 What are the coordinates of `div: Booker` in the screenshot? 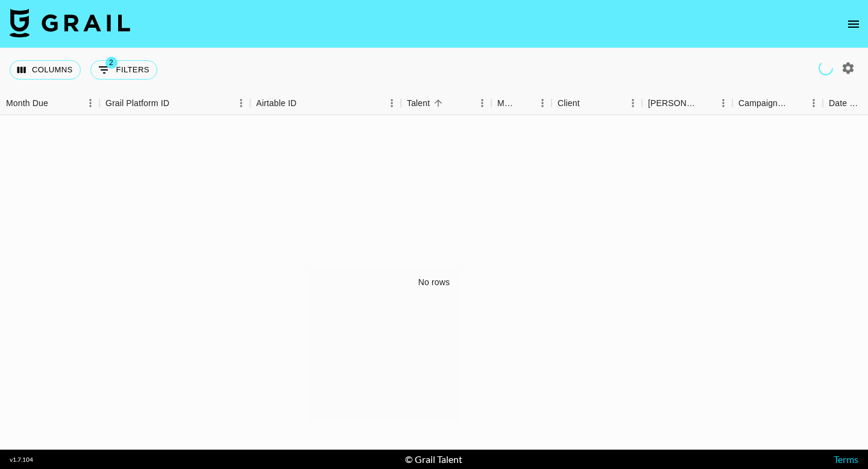 It's located at (687, 103).